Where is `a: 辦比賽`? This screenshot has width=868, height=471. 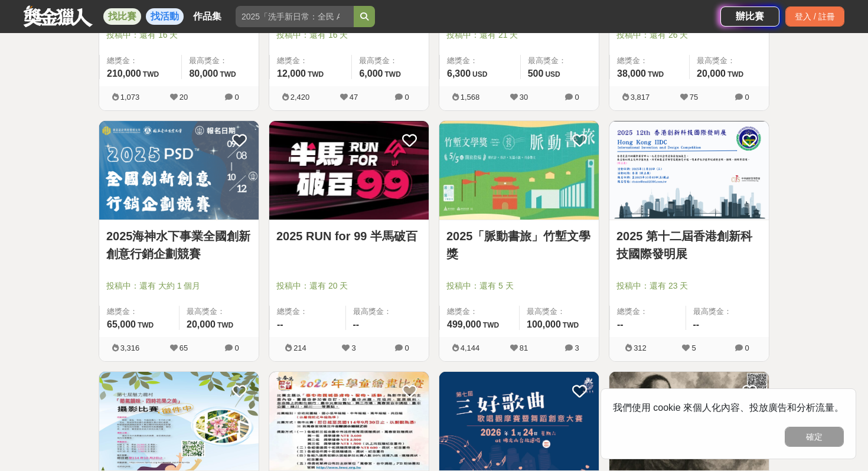
a: 辦比賽 is located at coordinates (750, 16).